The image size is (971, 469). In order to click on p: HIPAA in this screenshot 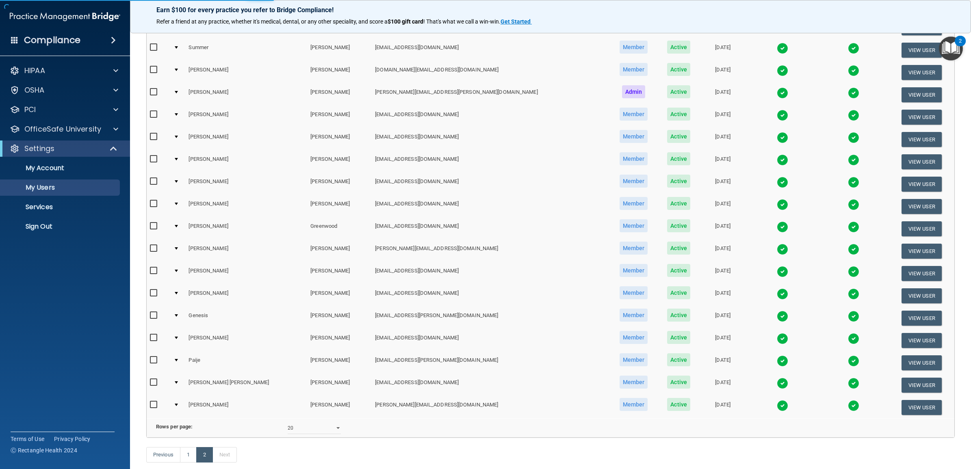, I will do `click(35, 71)`.